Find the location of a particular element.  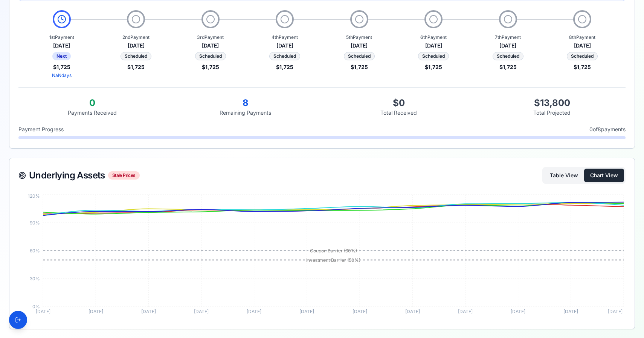

div: 4th Payment is located at coordinates (285, 38).